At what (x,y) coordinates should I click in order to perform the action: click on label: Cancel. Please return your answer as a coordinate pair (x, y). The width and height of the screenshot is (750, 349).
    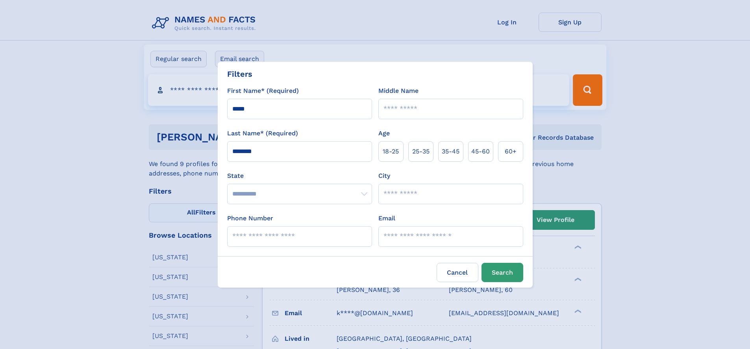
    Looking at the image, I should click on (458, 272).